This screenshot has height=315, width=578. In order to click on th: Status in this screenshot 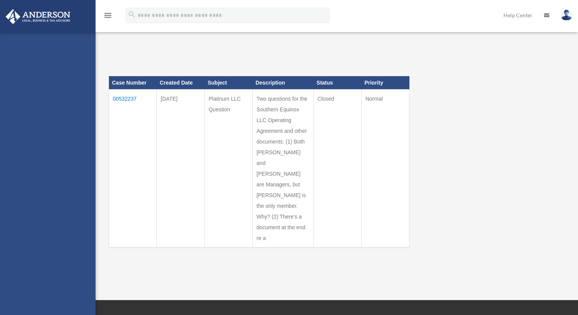, I will do `click(337, 83)`.